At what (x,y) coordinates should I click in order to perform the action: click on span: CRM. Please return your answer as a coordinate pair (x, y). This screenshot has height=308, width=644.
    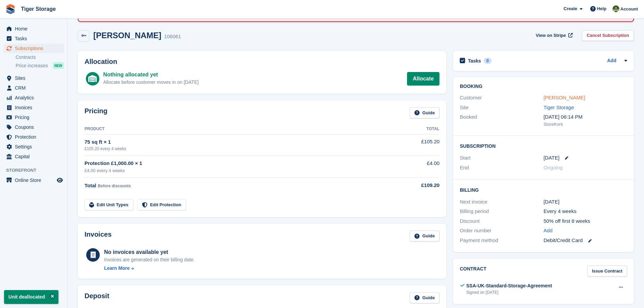
    Looking at the image, I should click on (35, 88).